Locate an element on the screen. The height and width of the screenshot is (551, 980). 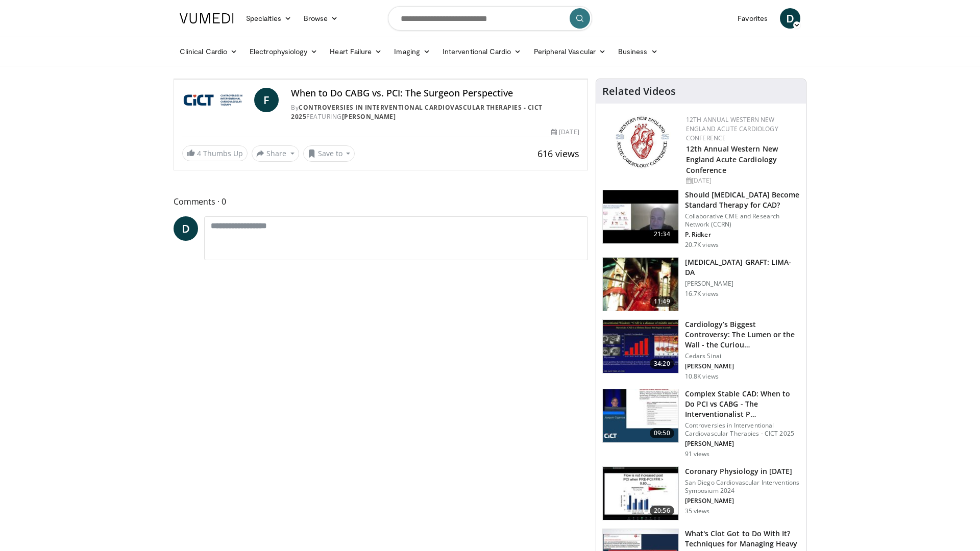
p: San Diego Cardiovascular Interventions Symposium 2024 is located at coordinates (743, 487).